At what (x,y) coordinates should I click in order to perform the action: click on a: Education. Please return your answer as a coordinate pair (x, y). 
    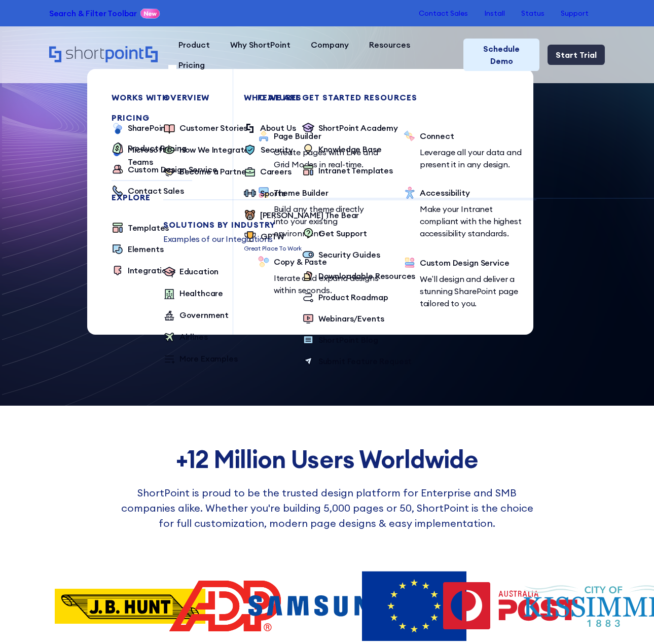
    Looking at the image, I should click on (191, 272).